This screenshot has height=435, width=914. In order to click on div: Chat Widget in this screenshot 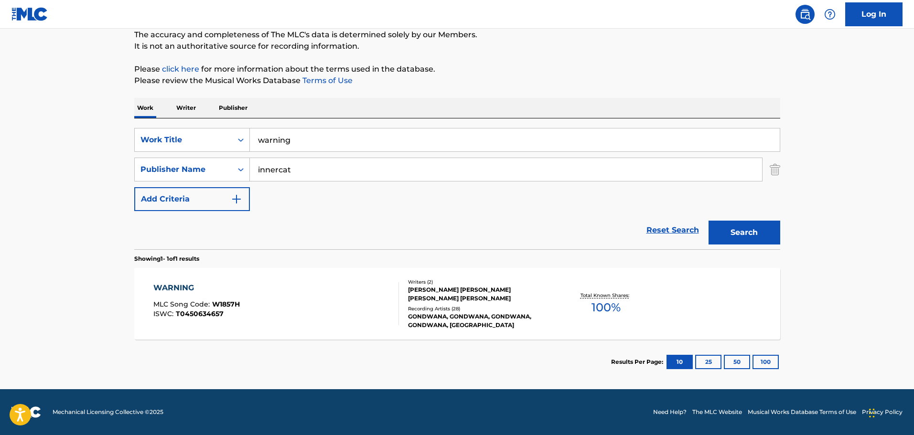, I will do `click(890, 412)`.